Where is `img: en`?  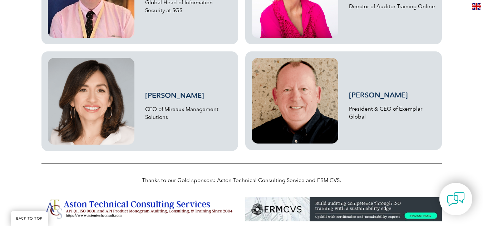 img: en is located at coordinates (476, 6).